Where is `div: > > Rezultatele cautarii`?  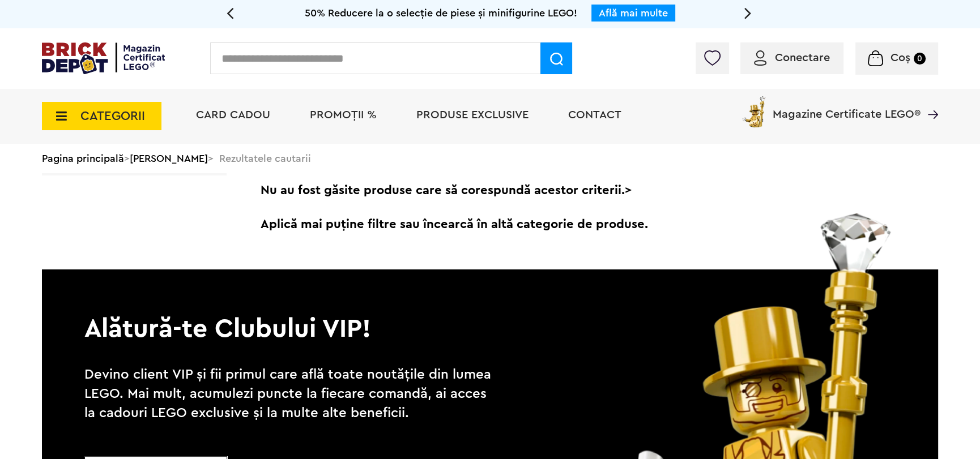
div: > > Rezultatele cautarii is located at coordinates (490, 159).